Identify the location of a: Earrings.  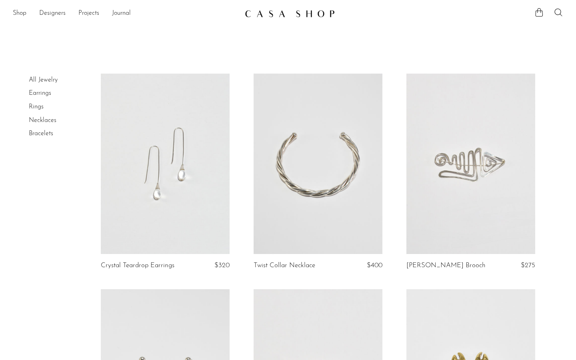
(40, 93).